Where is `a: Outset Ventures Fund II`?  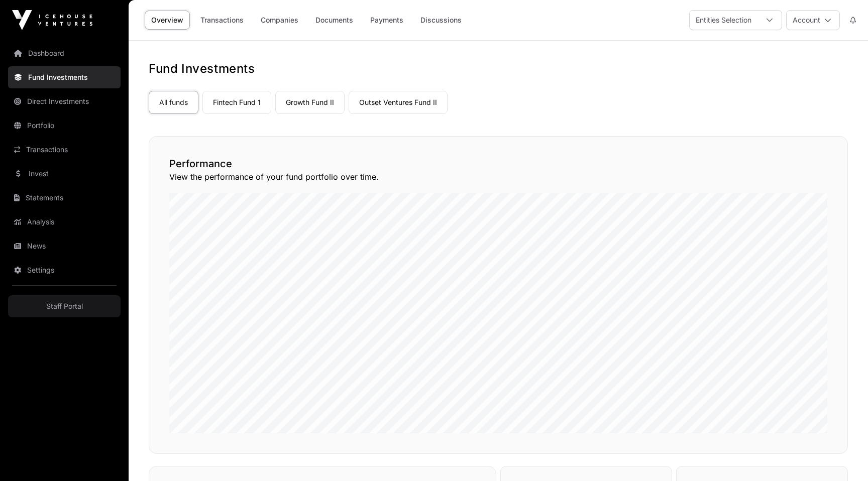 a: Outset Ventures Fund II is located at coordinates (398, 102).